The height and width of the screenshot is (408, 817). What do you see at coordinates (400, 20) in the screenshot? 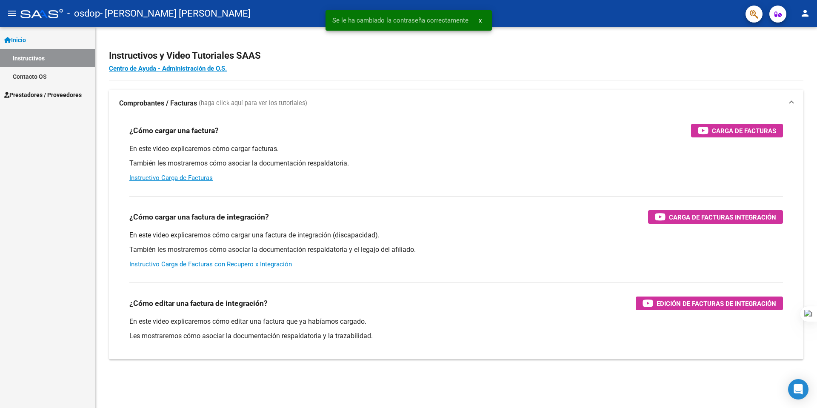
I see `span: Se le ha cambiado la contraseña correctamente` at bounding box center [400, 20].